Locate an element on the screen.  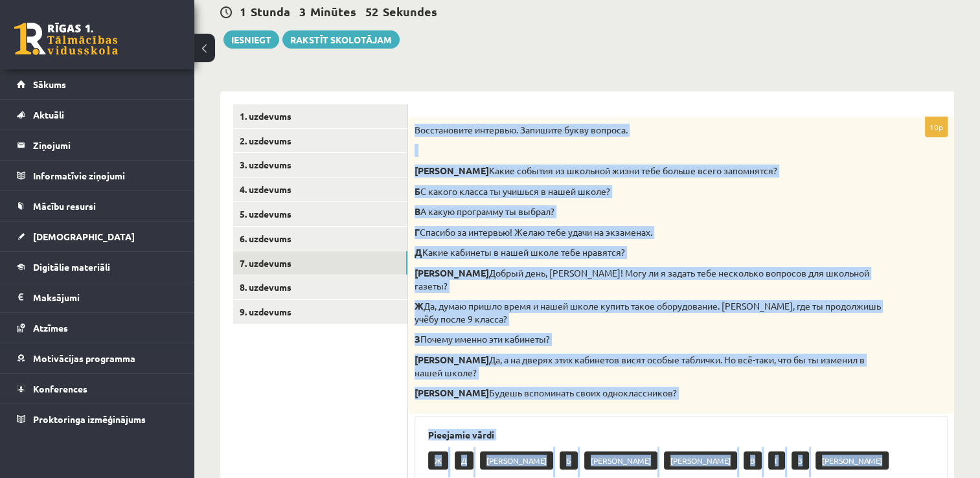
button: Iesniegt is located at coordinates (252, 40).